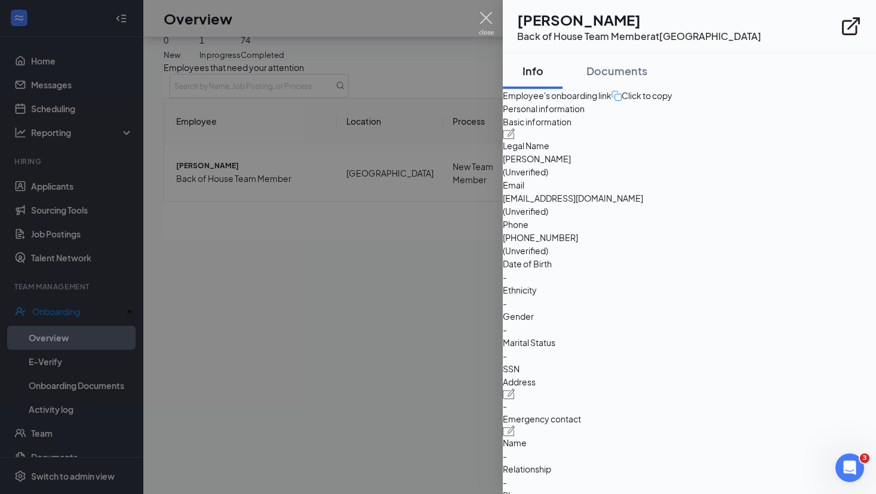  I want to click on span: Employee's onboarding link, so click(557, 95).